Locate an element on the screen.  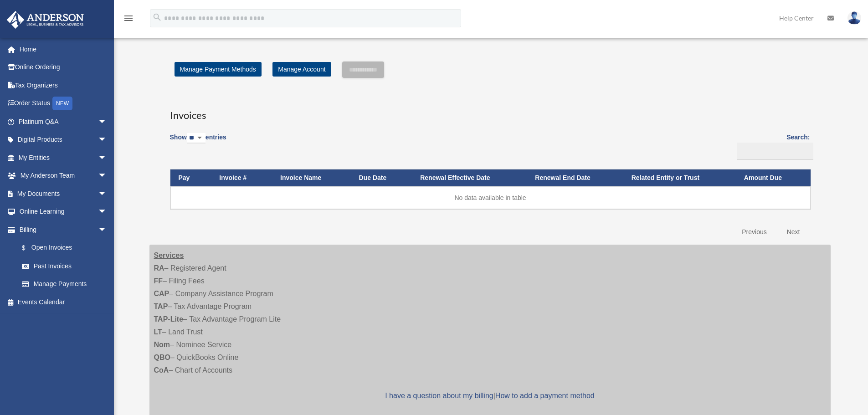
a: Past Invoices is located at coordinates (64, 266).